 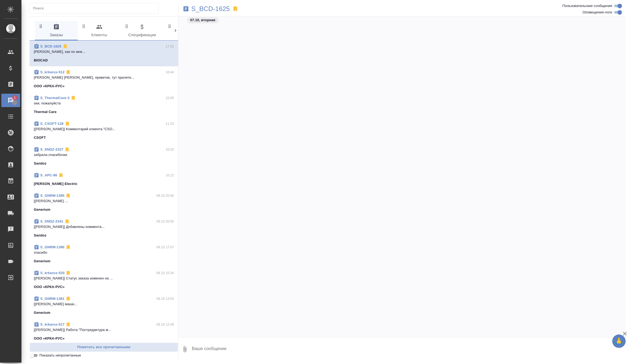 I want to click on a: S_ThermalCare-3, so click(x=55, y=97).